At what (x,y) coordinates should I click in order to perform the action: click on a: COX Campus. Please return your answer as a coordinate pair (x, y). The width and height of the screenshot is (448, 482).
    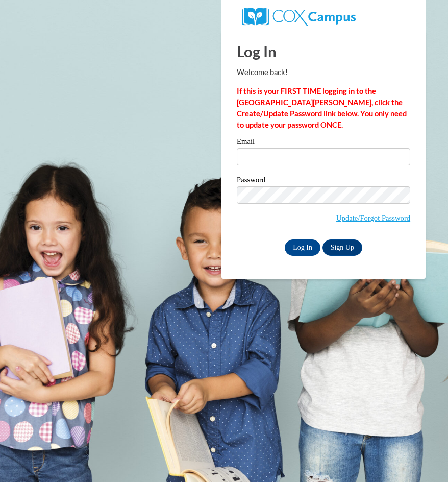
    Looking at the image, I should click on (299, 16).